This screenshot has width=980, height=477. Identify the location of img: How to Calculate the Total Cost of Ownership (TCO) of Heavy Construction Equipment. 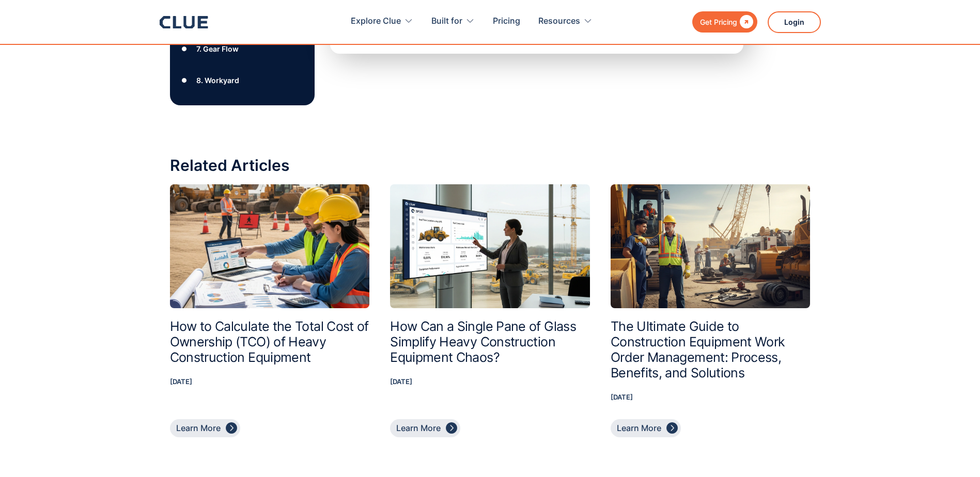
(270, 246).